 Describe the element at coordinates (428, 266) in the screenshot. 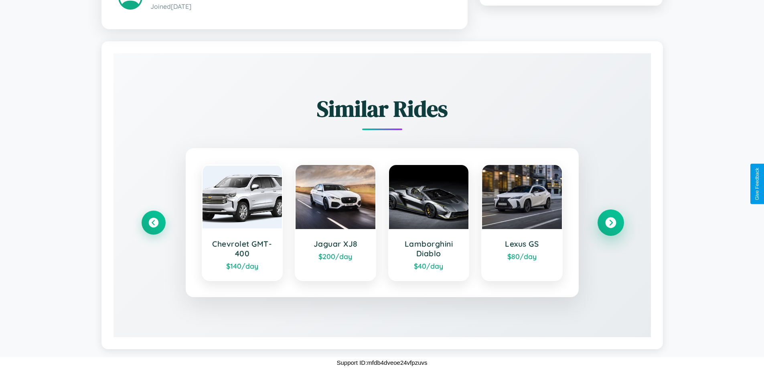

I see `div: $ 40 /day` at that location.